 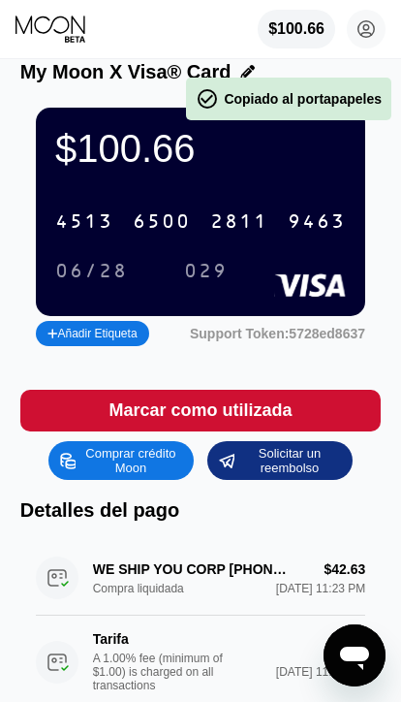 I want to click on div: 4513, so click(x=84, y=222).